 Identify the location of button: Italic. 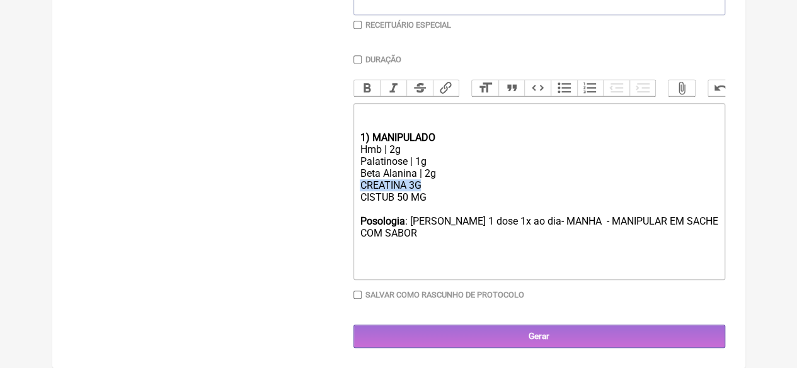
(393, 88).